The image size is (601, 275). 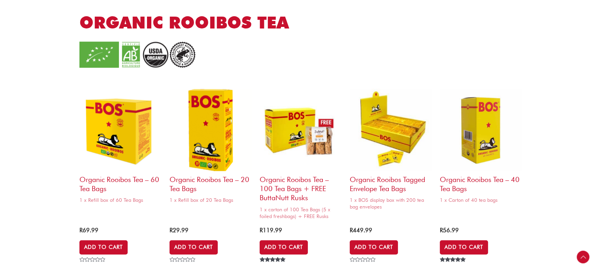 I want to click on span: 1 x BOS display box with 200 tea bag envelopes, so click(x=391, y=203).